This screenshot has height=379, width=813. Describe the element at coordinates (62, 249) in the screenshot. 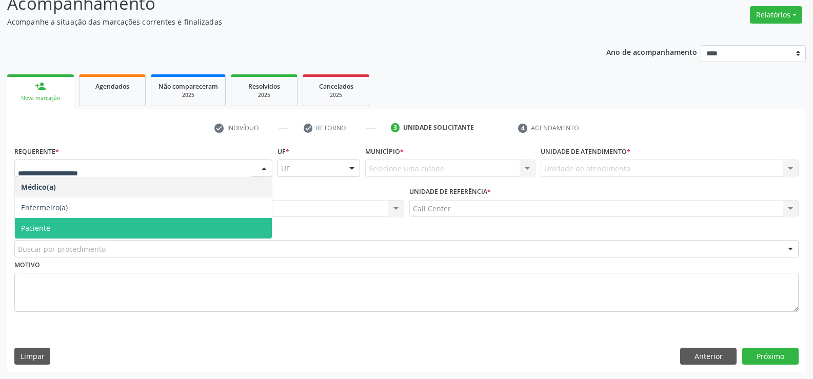

I see `span: Buscar por procedimento` at that location.